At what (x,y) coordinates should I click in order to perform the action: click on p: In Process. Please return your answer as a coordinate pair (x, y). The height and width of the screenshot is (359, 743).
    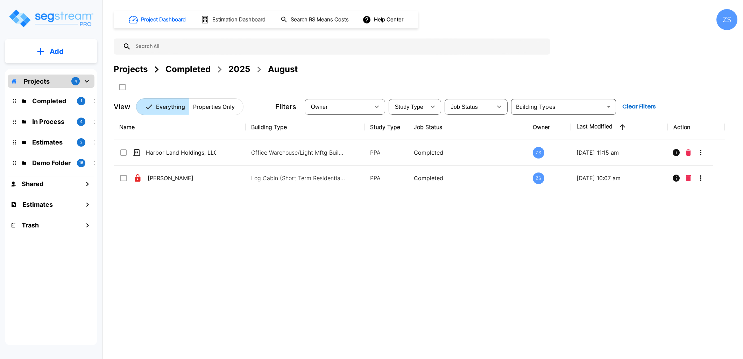
    Looking at the image, I should click on (52, 121).